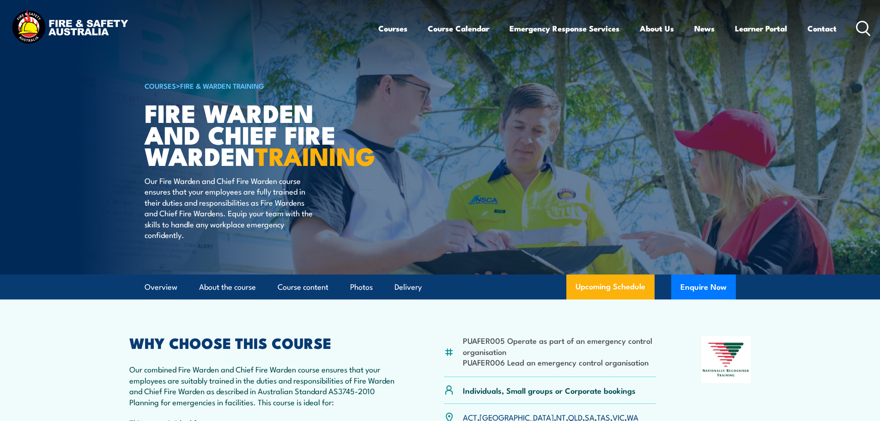 The width and height of the screenshot is (880, 421). I want to click on a: Course Calendar, so click(458, 28).